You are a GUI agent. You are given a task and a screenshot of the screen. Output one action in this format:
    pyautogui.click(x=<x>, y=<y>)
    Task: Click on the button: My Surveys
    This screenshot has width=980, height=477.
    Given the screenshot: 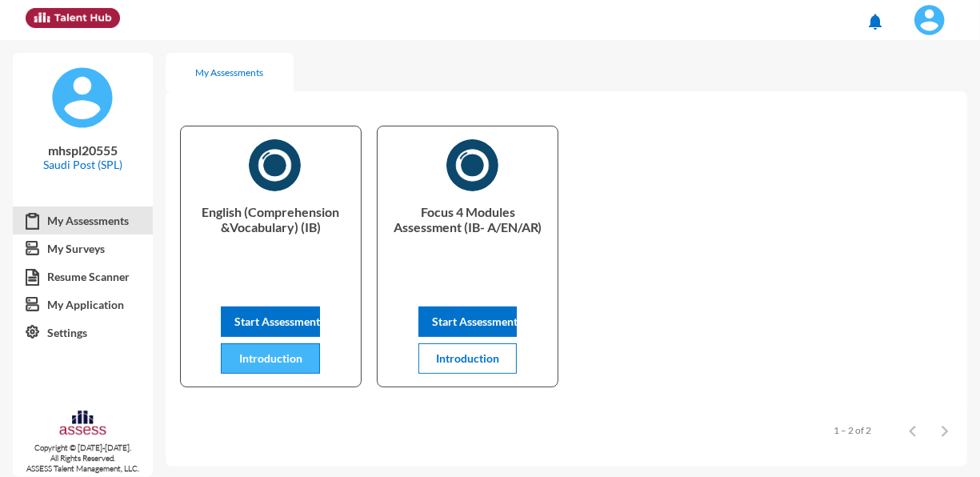 What is the action you would take?
    pyautogui.click(x=82, y=249)
    